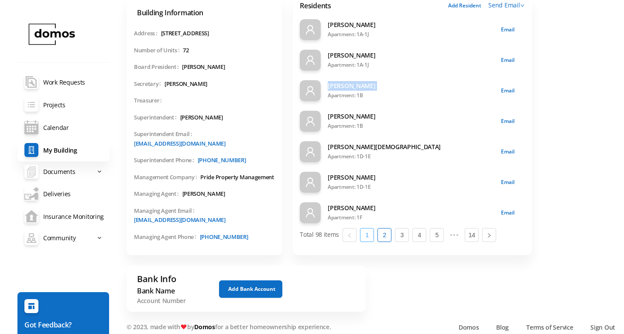 The height and width of the screenshot is (334, 624). I want to click on p: Account Number, so click(173, 301).